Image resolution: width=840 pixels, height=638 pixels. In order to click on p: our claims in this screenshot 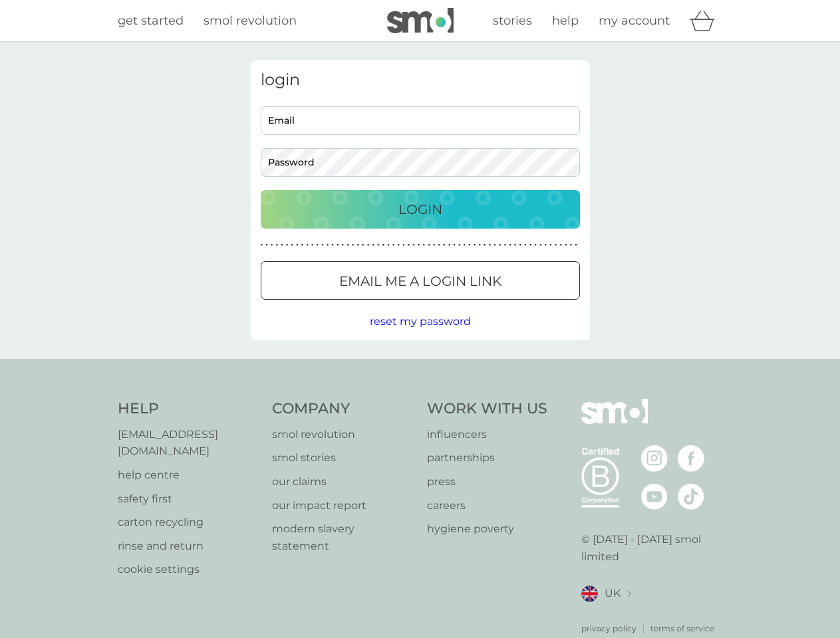, I will do `click(343, 482)`.